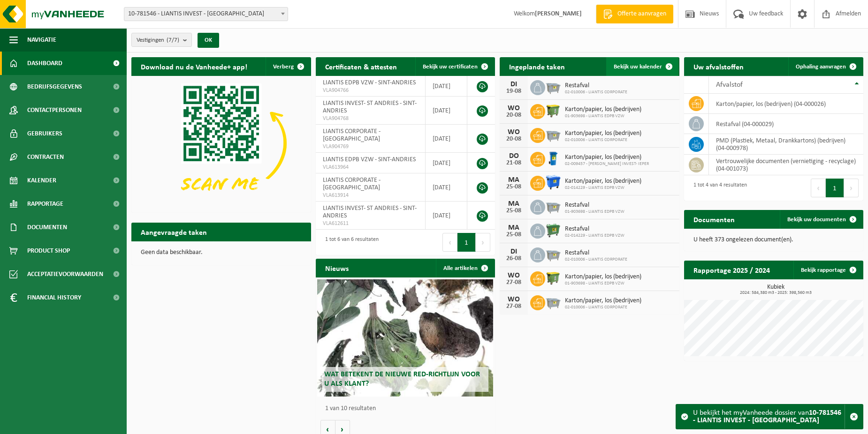  I want to click on span: Wat betekent de nieuwe RED-richtlijn voor u als klant?, so click(402, 379).